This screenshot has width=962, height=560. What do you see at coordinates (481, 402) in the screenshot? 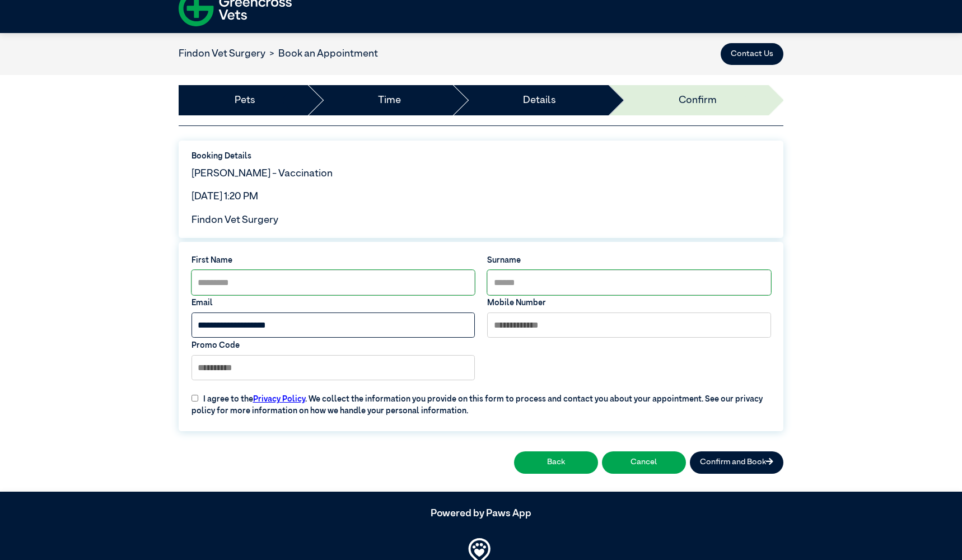
I see `label: I agree to the . We collect the information you provide on this form to process and contact you a...` at bounding box center [481, 402].